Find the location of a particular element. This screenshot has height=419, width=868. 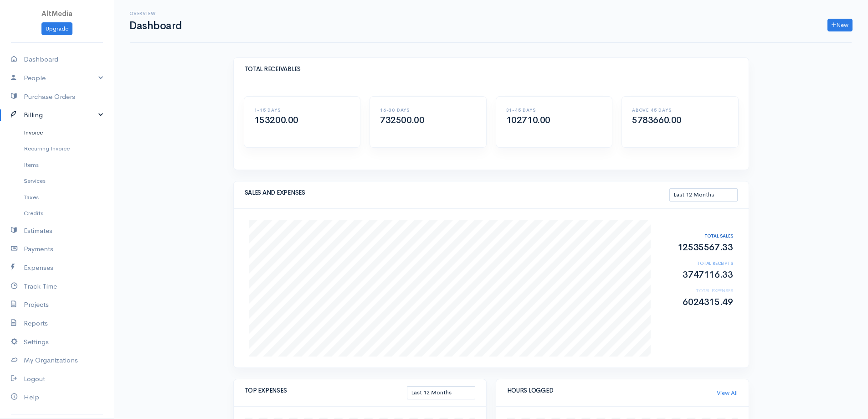

h5: HOURS LOGGED is located at coordinates (612, 391).